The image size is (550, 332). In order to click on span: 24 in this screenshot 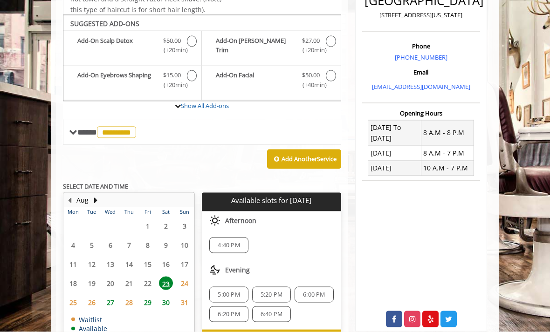, I will do `click(184, 283)`.